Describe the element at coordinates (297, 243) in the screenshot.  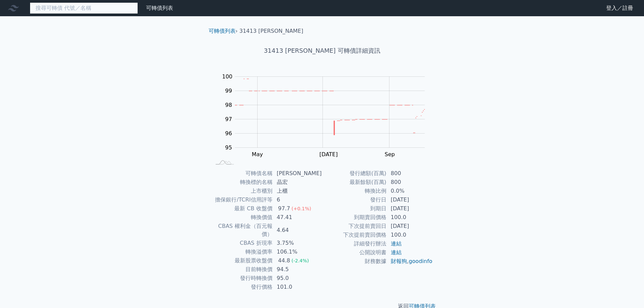
I see `td: 3.75%` at that location.